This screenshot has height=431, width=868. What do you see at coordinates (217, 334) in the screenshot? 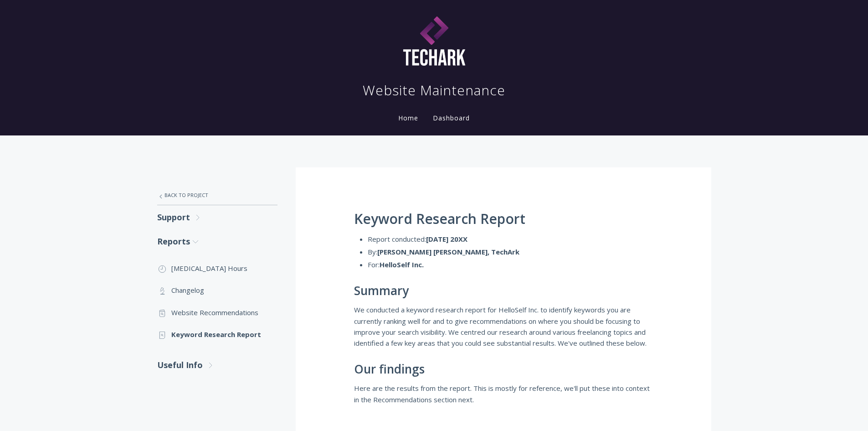
I see `a: Keyword Research Report` at bounding box center [217, 334].